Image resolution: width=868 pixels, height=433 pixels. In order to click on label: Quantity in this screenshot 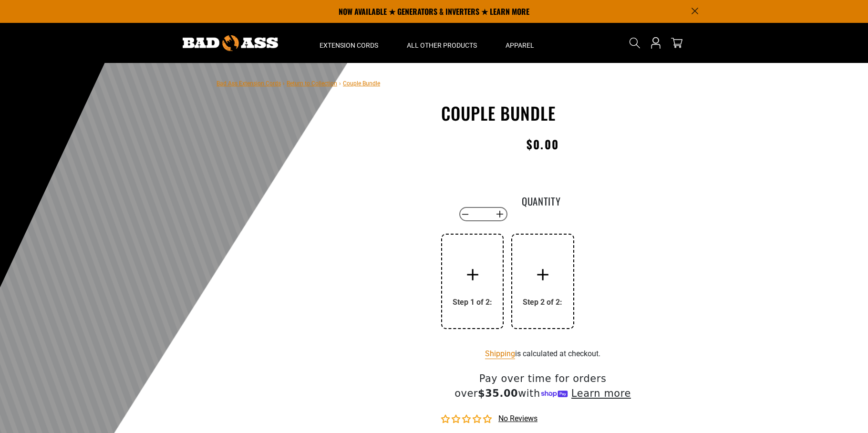, I will do `click(541, 200)`.